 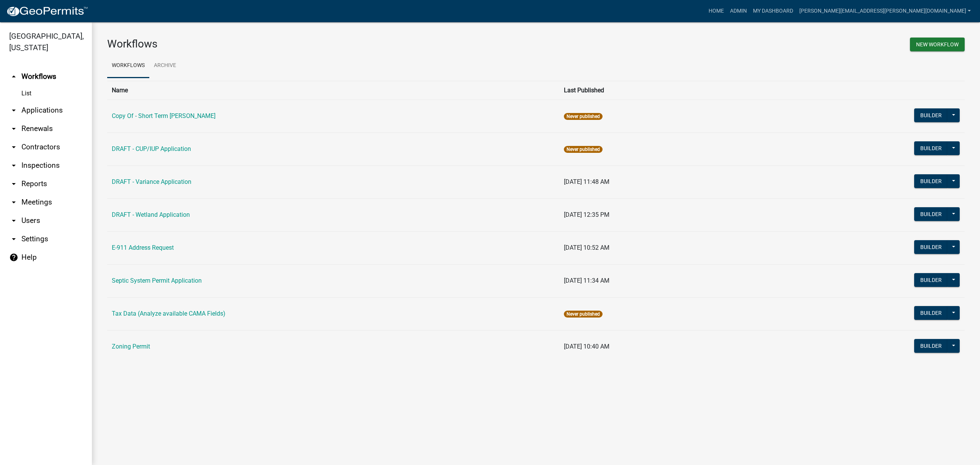 What do you see at coordinates (738, 11) in the screenshot?
I see `a: Admin` at bounding box center [738, 11].